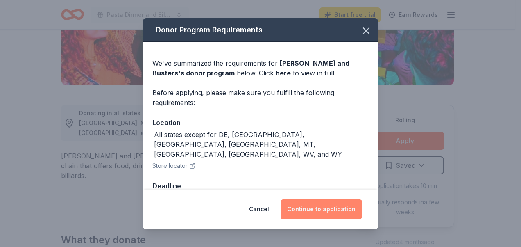  What do you see at coordinates (174, 165) in the screenshot?
I see `button: Store locator` at bounding box center [174, 165].